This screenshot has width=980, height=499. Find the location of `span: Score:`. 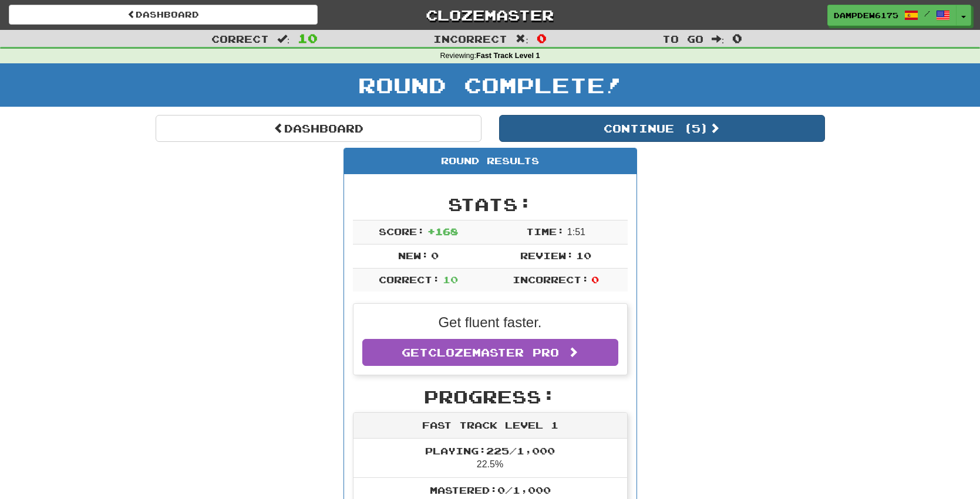

span: Score: is located at coordinates (402, 231).